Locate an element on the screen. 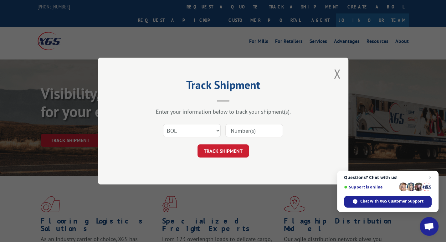 This screenshot has width=446, height=242. button: Close modal is located at coordinates (337, 73).